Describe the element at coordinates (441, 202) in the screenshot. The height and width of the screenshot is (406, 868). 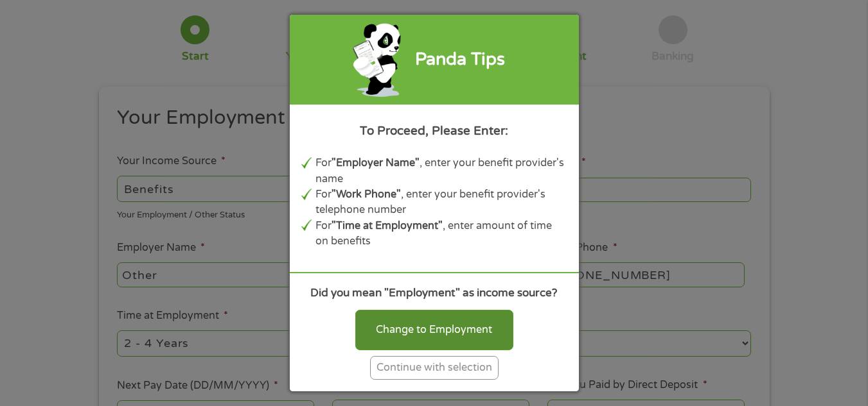
I see `li: For , enter your benefit provider's telephone number` at that location.